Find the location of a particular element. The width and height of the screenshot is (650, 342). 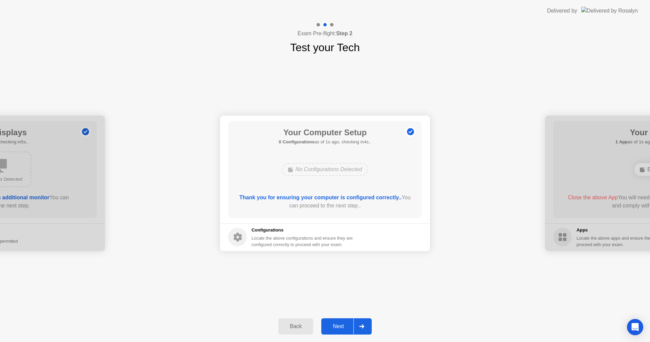

b: 0 Configurations is located at coordinates (297, 142).